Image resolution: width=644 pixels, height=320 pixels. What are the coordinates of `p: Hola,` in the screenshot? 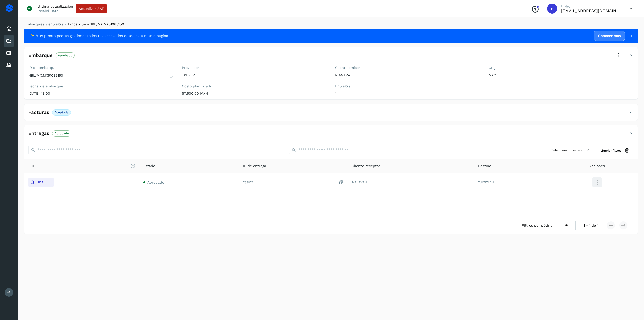 It's located at (591, 6).